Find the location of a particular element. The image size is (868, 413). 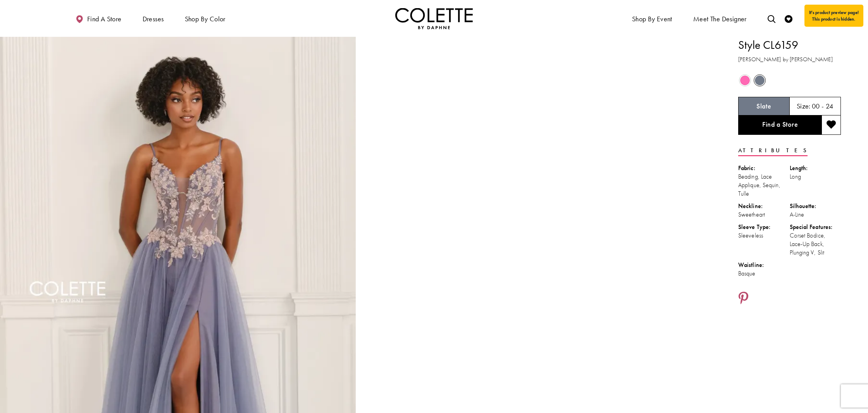

div: Length: is located at coordinates (815, 168).